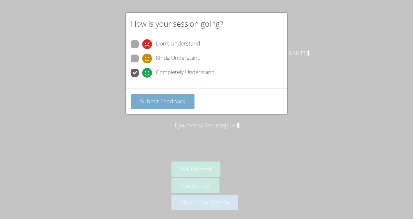 Image resolution: width=413 pixels, height=219 pixels. I want to click on span: Kinda Understand, so click(178, 58).